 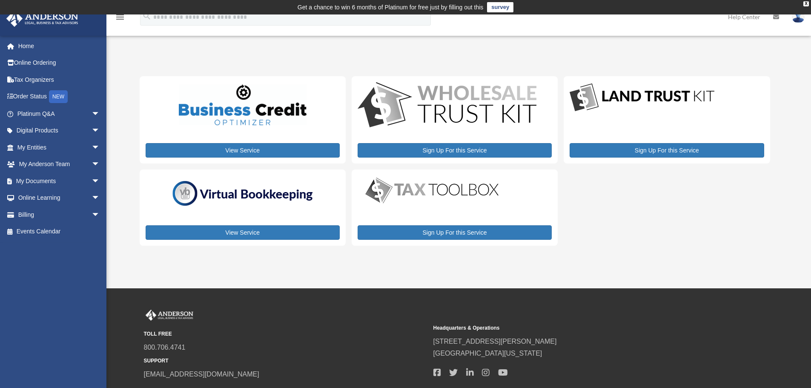 I want to click on div: NEW, so click(x=58, y=97).